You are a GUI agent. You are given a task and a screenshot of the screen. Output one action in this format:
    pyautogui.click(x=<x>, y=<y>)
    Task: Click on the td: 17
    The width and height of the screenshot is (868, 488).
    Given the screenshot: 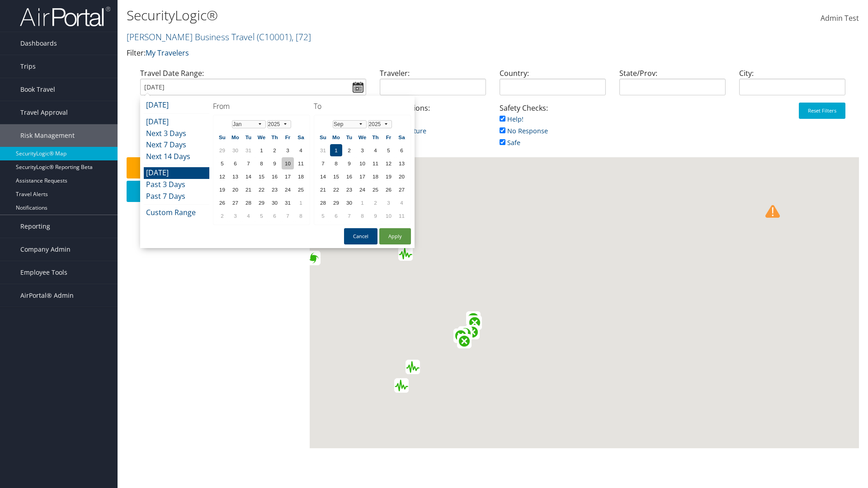 What is the action you would take?
    pyautogui.click(x=288, y=176)
    